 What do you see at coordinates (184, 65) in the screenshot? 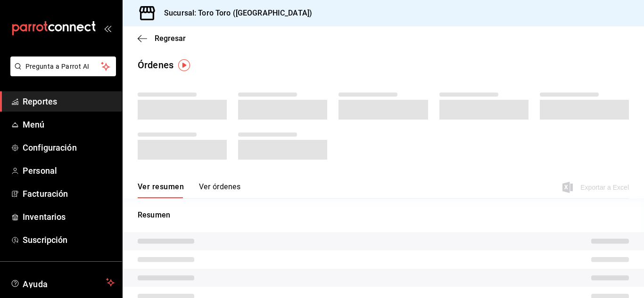
I see `button: Tooltip marker` at bounding box center [184, 65].